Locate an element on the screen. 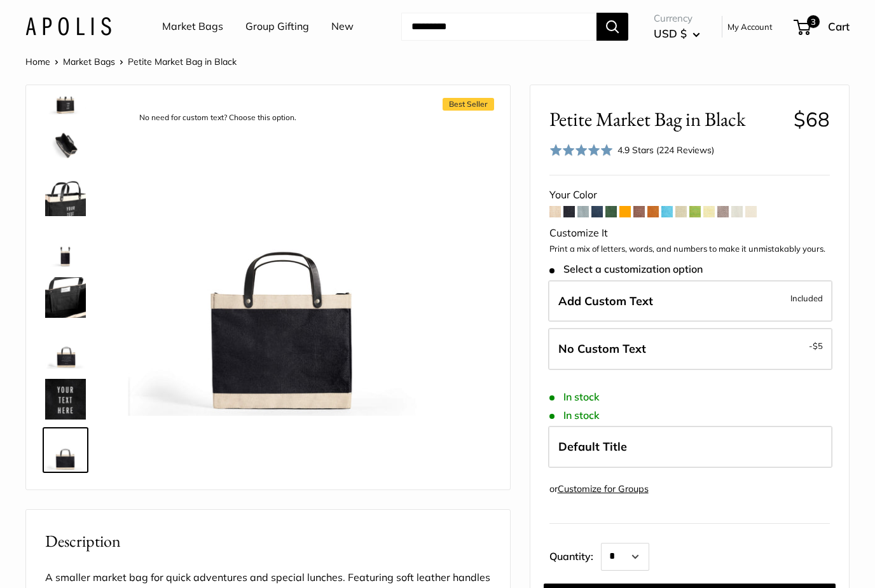 Image resolution: width=875 pixels, height=588 pixels. label: Leave Blank is located at coordinates (690, 349).